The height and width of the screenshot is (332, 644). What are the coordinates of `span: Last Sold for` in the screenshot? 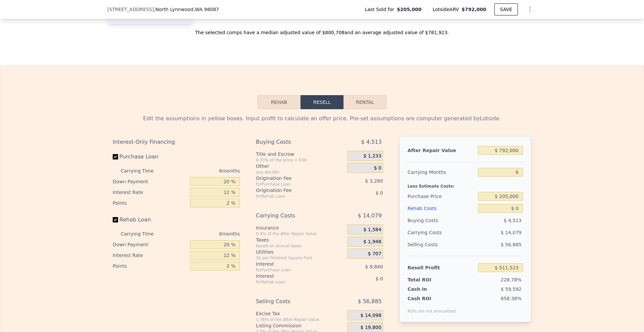 It's located at (381, 9).